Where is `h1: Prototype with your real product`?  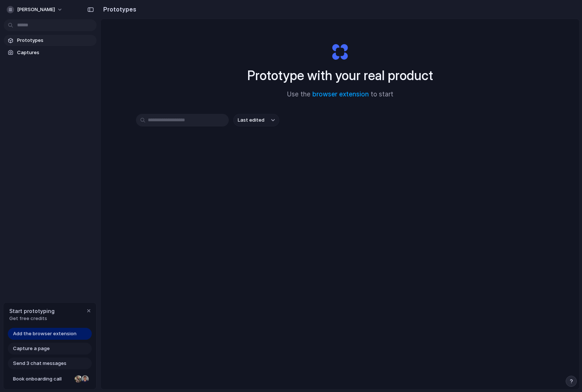
h1: Prototype with your real product is located at coordinates (340, 75).